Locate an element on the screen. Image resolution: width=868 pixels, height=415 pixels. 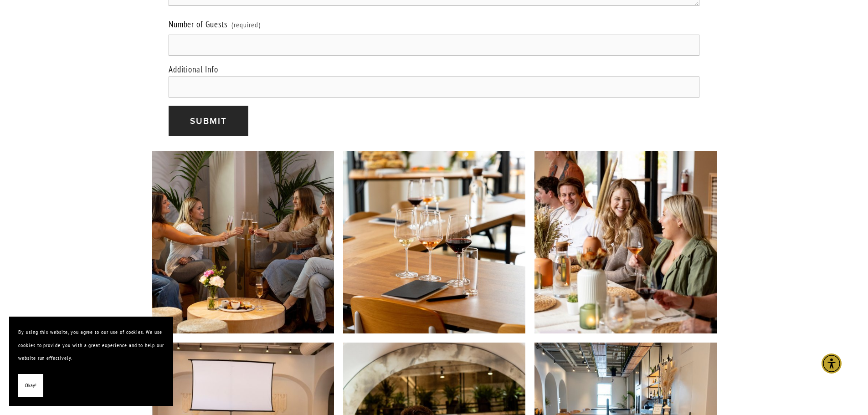
section: Cookie banner is located at coordinates (91, 361).